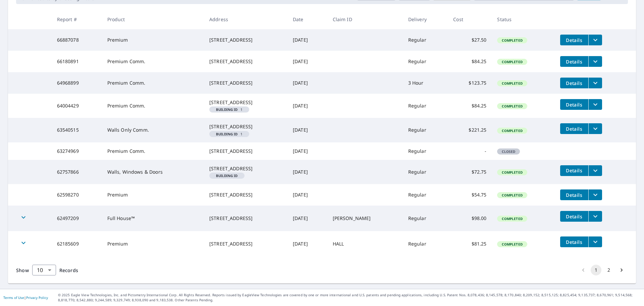 This screenshot has height=306, width=644. What do you see at coordinates (425, 19) in the screenshot?
I see `th: Delivery` at bounding box center [425, 19].